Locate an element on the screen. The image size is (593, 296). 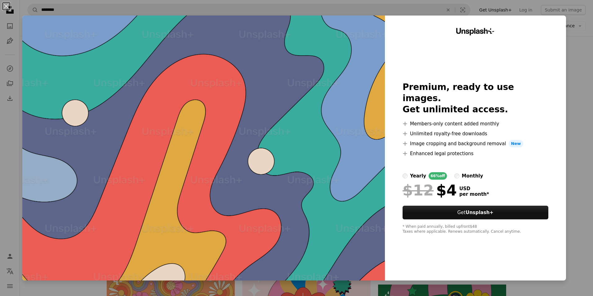
li: Enhanced legal protections is located at coordinates (475, 153).